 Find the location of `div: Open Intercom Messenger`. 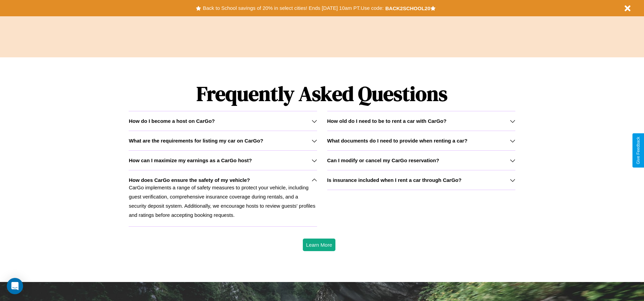

div: Open Intercom Messenger is located at coordinates (15, 286).